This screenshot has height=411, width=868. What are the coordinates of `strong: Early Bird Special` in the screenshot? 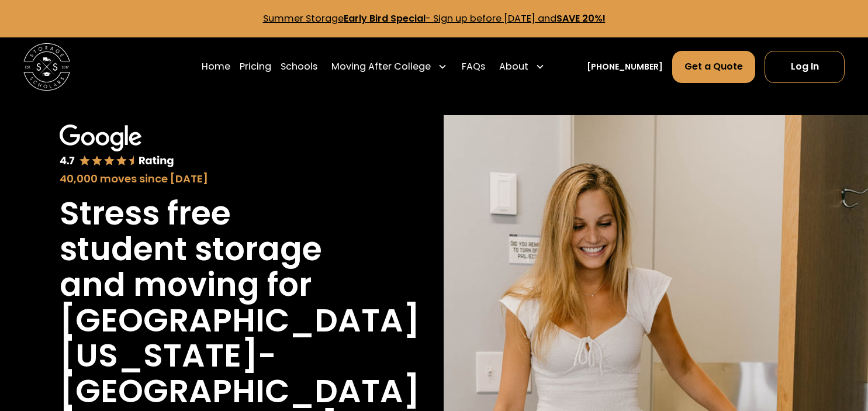 It's located at (385, 18).